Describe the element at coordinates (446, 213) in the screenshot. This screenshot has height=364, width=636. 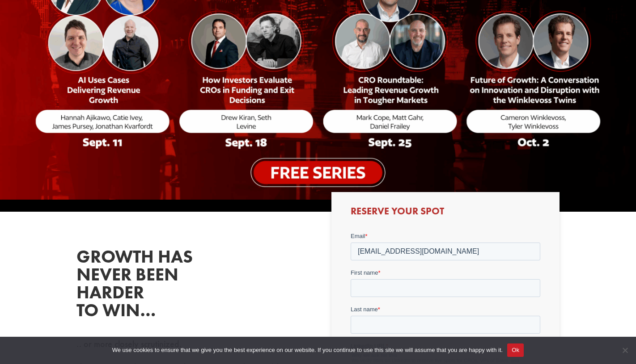
I see `h3: Reserve Your Spot` at that location.